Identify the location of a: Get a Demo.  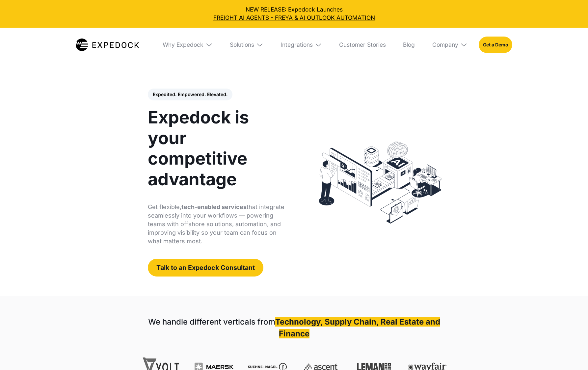
(495, 45).